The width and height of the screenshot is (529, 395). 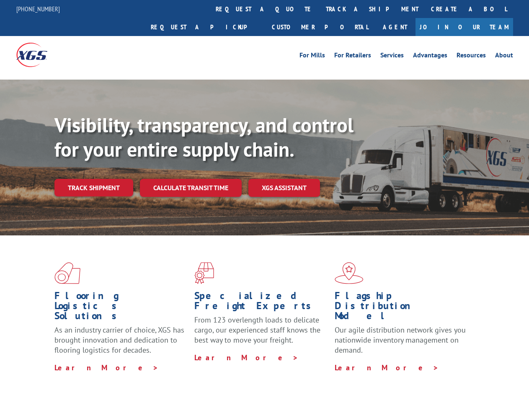 What do you see at coordinates (320, 27) in the screenshot?
I see `a: Customer Portal` at bounding box center [320, 27].